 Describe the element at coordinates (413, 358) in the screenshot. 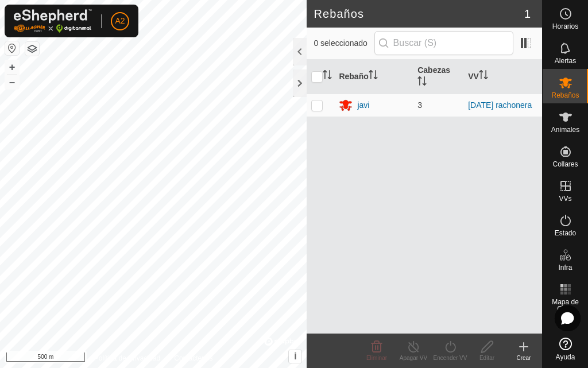

I see `div: Apagar VV` at that location.